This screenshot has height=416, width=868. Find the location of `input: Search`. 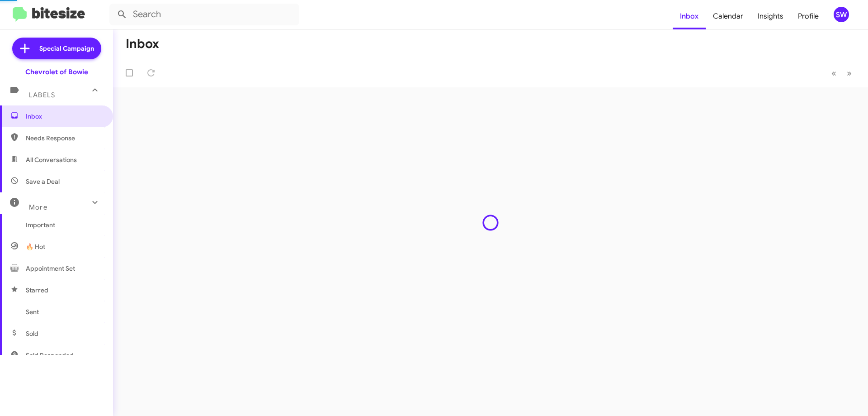

input: Search is located at coordinates (204, 14).